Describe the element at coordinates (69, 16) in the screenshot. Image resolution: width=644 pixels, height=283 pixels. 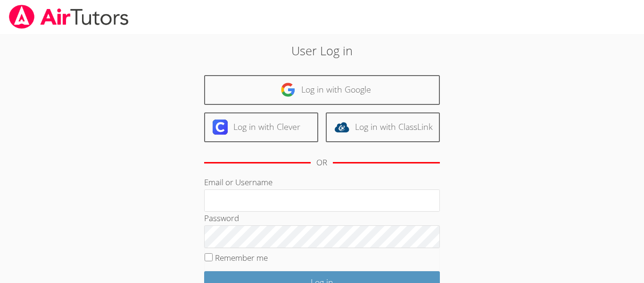
I see `img: airtutors_banner-c4298cdbf04f3fff15de1276eac7730deb9818008684d7c2e4769d2f7ddbe033.png` at that location.